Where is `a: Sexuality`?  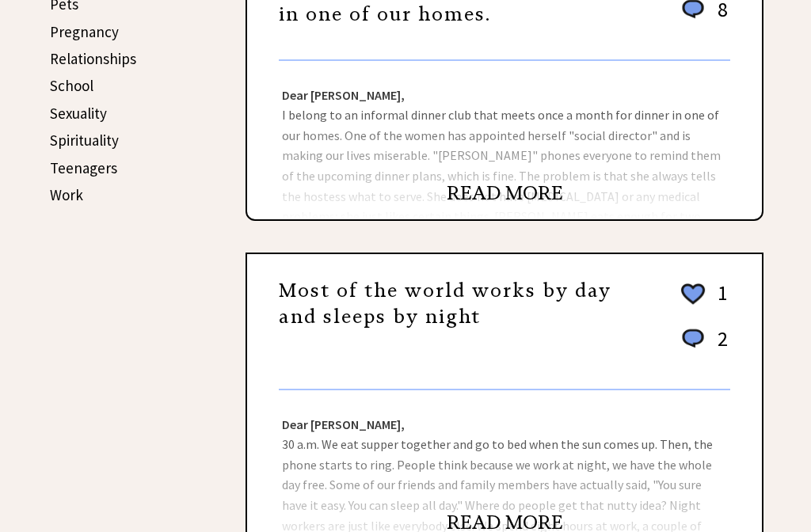 a: Sexuality is located at coordinates (78, 114).